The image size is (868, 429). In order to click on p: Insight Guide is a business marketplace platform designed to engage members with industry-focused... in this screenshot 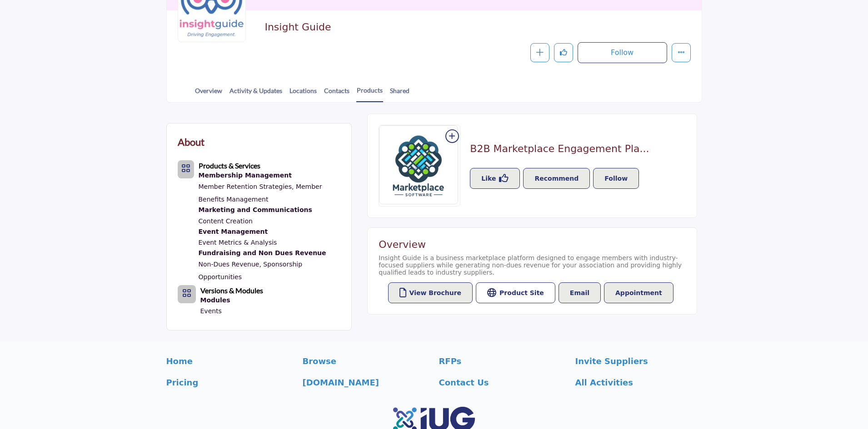, I will do `click(532, 265)`.